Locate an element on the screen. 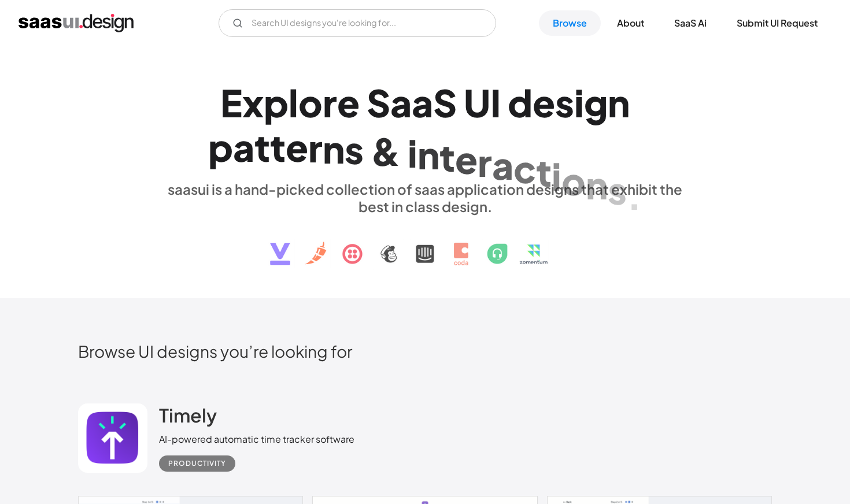 This screenshot has height=504, width=850. div: AI-powered automatic time tracker software is located at coordinates (257, 439).